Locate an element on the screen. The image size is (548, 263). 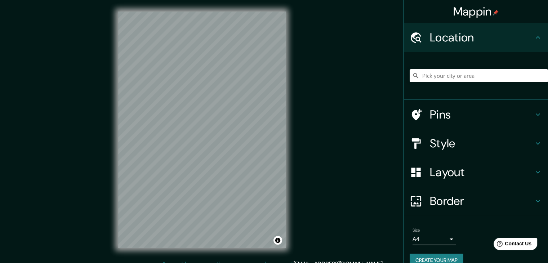
h4: Pins is located at coordinates (481, 114).